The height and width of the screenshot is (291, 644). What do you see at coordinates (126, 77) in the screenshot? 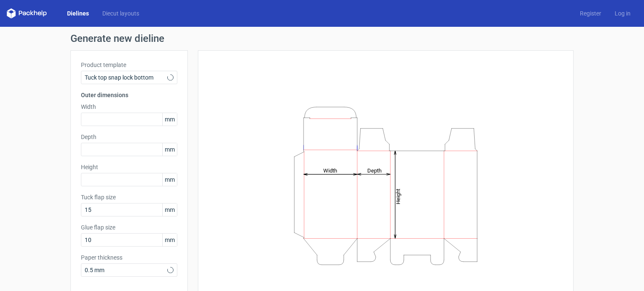
I see `span: Tuck top snap lock bottom` at bounding box center [126, 77].